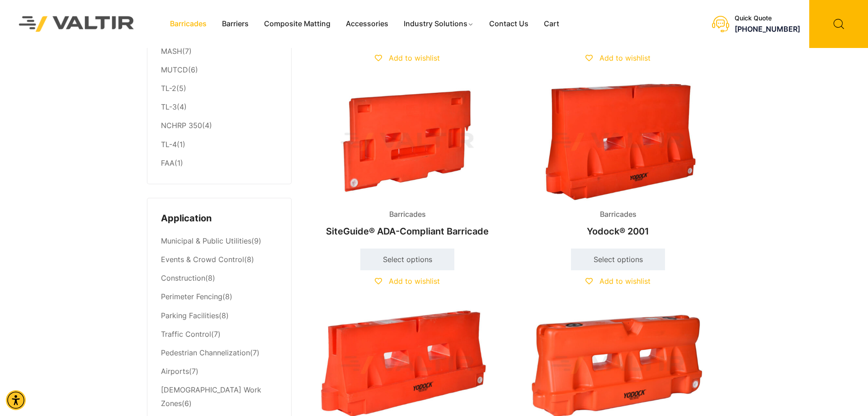 This screenshot has width=868, height=416. What do you see at coordinates (190, 315) in the screenshot?
I see `a: Parking Facilities` at bounding box center [190, 315].